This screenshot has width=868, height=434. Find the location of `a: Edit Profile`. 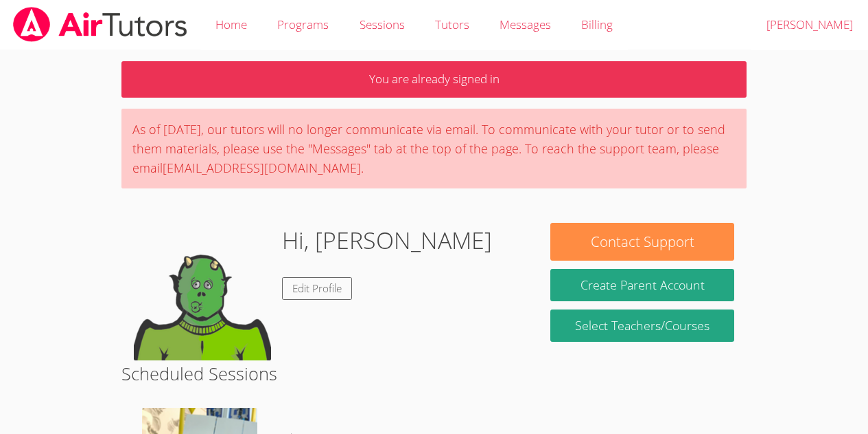

a: Edit Profile is located at coordinates (317, 288).